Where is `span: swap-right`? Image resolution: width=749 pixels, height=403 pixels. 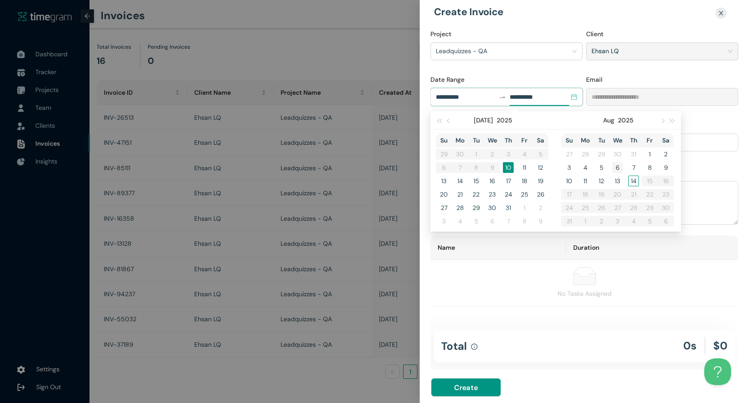
span: swap-right is located at coordinates (502, 97).